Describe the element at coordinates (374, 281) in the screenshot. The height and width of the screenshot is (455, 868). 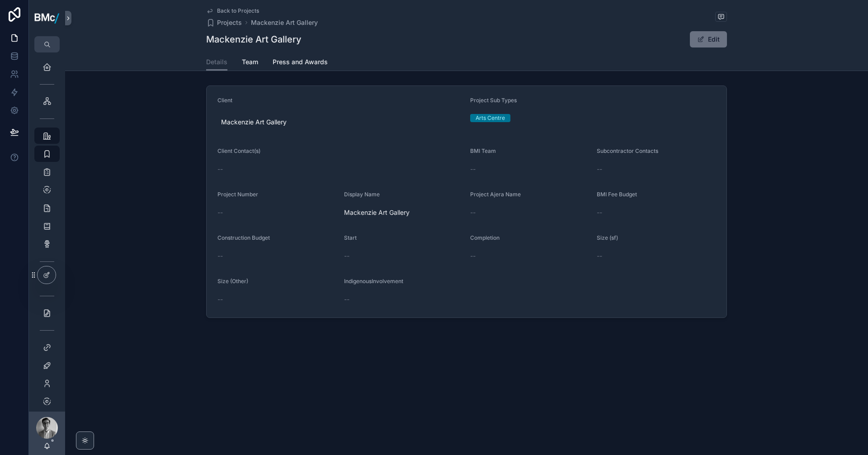
I see `span: IndigenousInvolvement` at that location.